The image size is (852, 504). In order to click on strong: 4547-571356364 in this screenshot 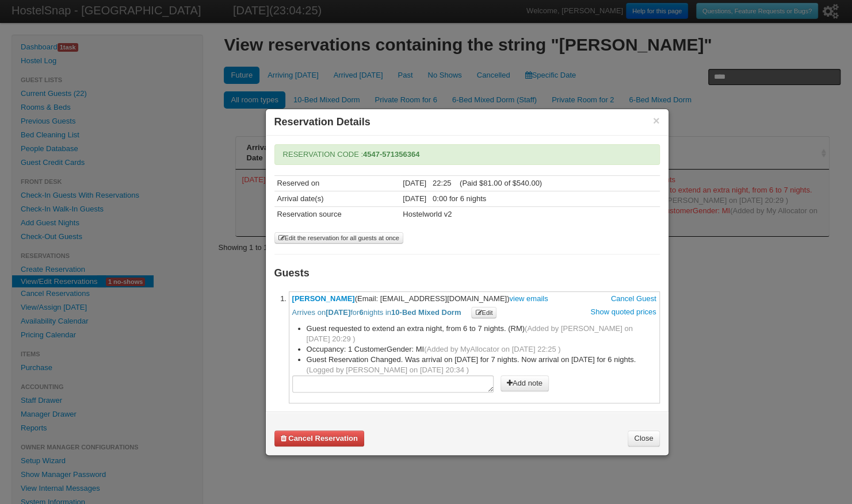, I will do `click(391, 154)`.